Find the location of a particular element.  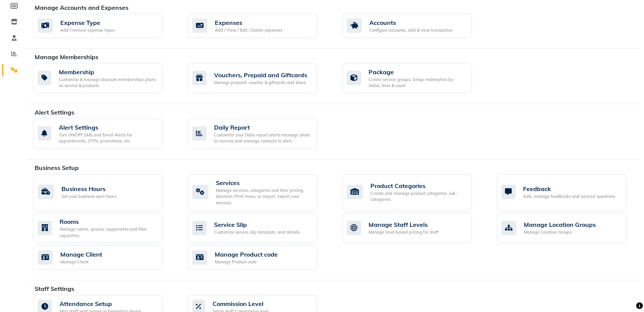

a: Alert SettingsTurn ON/OFF SMS and Email Alerts for appointments, OTPs, promotions, etc. is located at coordinates (105, 134).